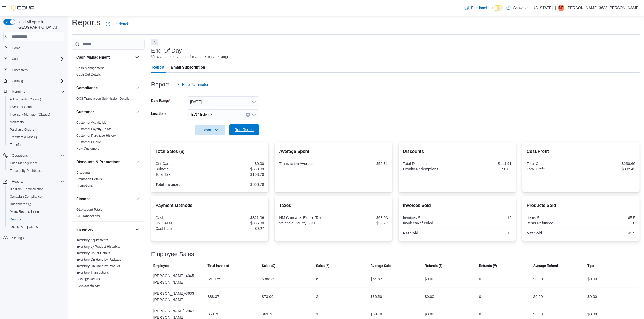 This screenshot has width=644, height=319. What do you see at coordinates (93, 253) in the screenshot?
I see `a: Inventory Count Details` at bounding box center [93, 253].